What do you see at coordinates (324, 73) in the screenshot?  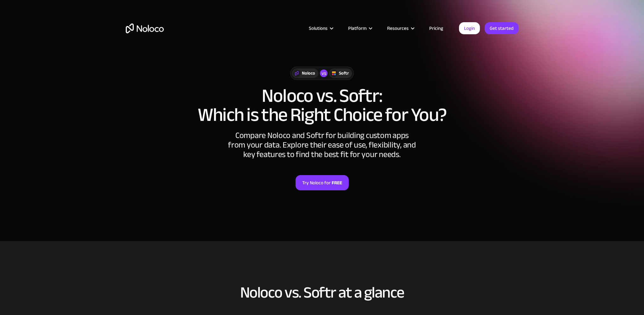 I see `div: vs` at bounding box center [324, 73].